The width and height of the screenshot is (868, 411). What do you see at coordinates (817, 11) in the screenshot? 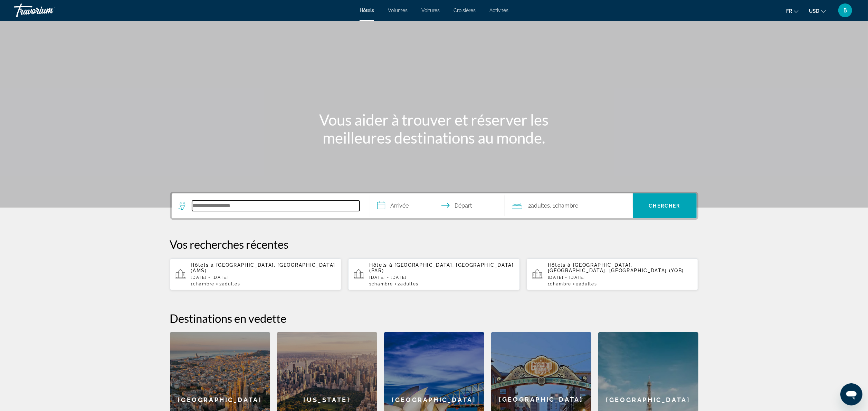
I see `button: Changer de devise` at bounding box center [817, 11].